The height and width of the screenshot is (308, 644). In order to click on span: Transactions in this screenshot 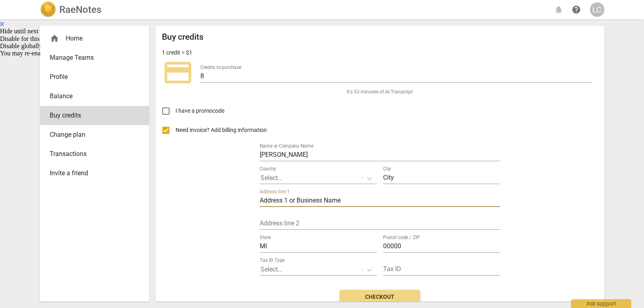, I will do `click(91, 154)`.